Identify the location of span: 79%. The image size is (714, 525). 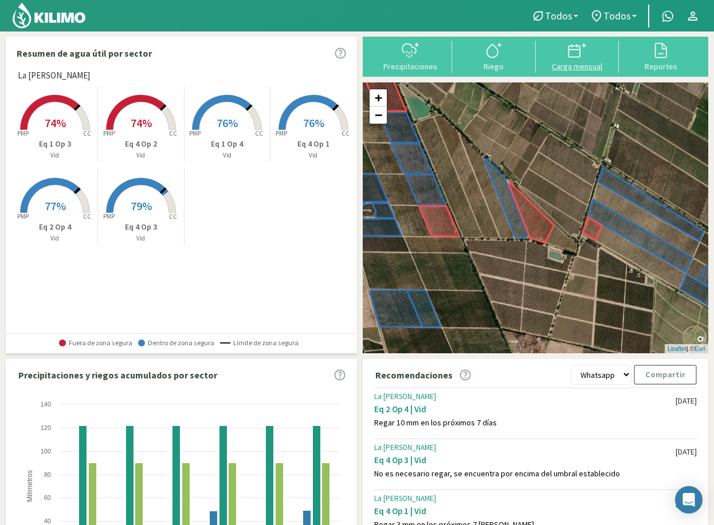
(141, 206).